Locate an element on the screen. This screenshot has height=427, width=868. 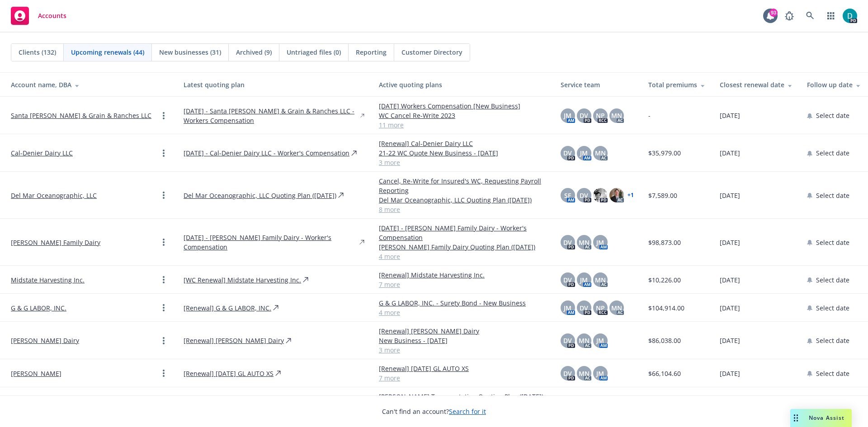
a: G & G LABOR, INC. - Surety Bond - New Business is located at coordinates (463, 303).